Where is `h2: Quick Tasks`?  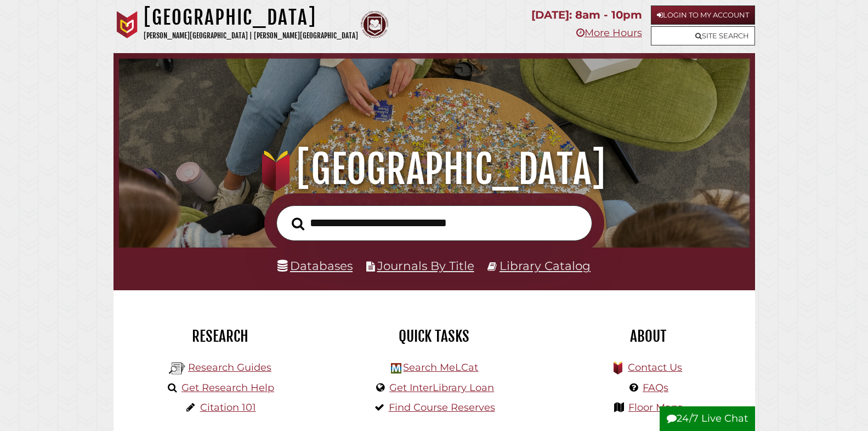 h2: Quick Tasks is located at coordinates (434, 336).